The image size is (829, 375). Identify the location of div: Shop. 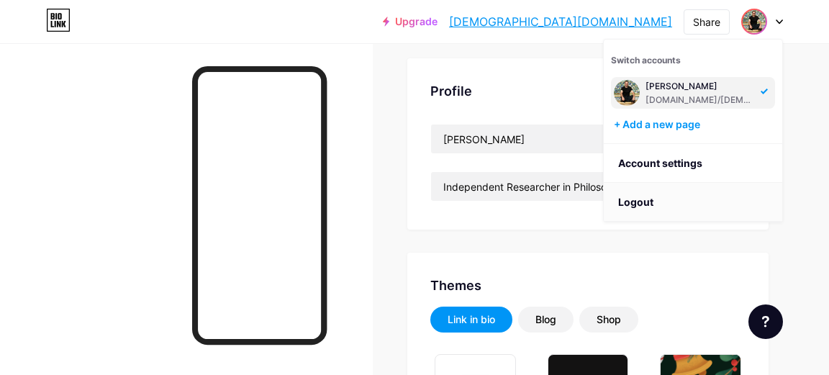
(609, 320).